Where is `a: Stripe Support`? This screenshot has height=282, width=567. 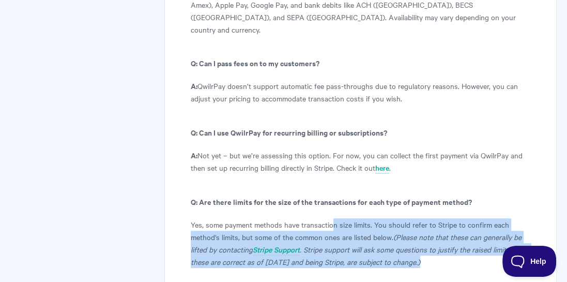 a: Stripe Support is located at coordinates (276, 250).